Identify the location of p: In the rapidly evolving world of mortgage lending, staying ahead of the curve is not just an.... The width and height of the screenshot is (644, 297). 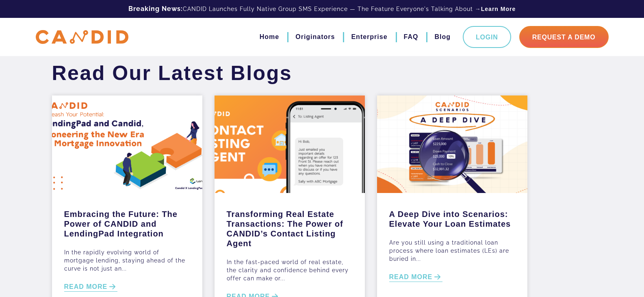
(127, 260).